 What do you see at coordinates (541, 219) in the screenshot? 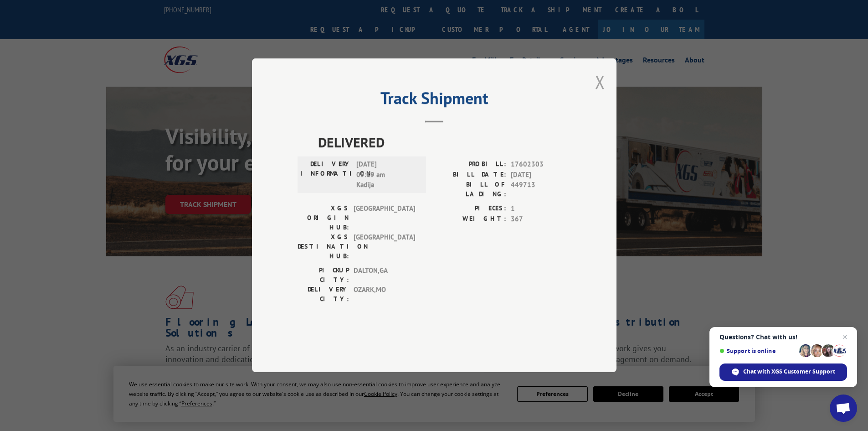
I see `span: 367` at bounding box center [541, 219].